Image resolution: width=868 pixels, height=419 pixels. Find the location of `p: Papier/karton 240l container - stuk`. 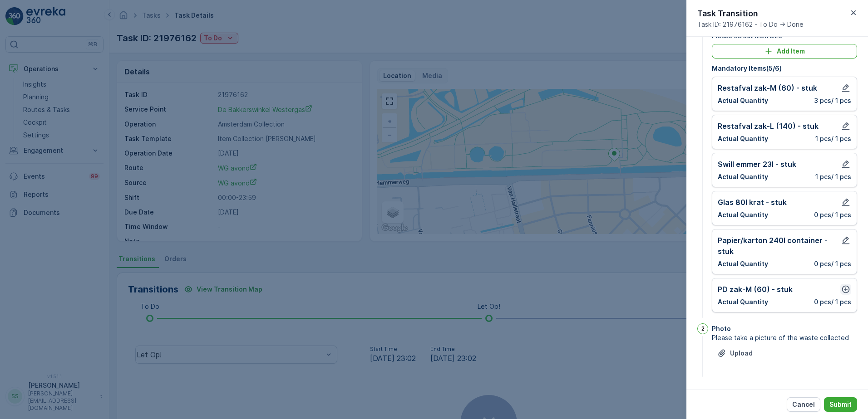

p: Papier/karton 240l container - stuk is located at coordinates (779, 246).